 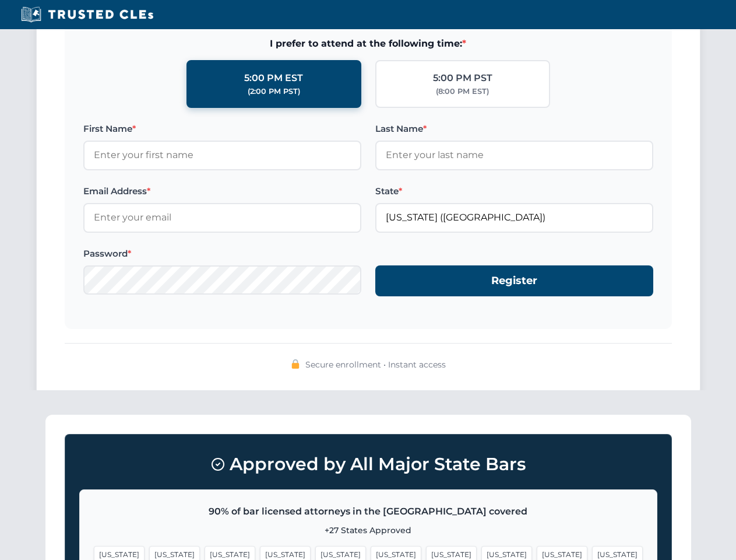 I want to click on h3: Approved by All Major State Bars, so click(x=369, y=464).